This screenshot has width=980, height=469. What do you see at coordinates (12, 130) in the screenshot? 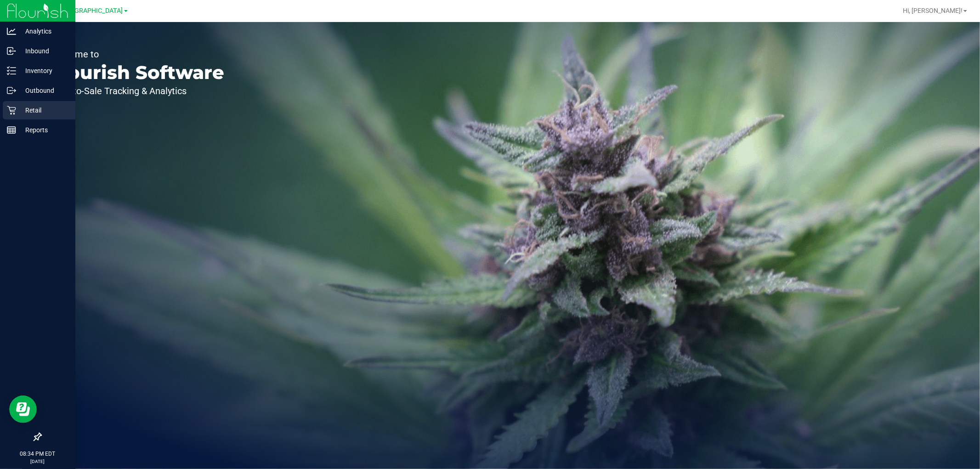
I see `inline-svg: Reports` at bounding box center [12, 130].